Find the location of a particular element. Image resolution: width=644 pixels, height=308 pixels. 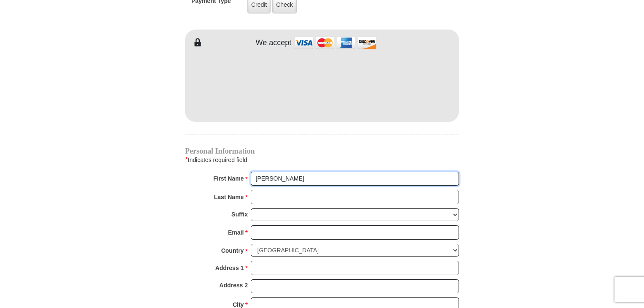

img: credit cards accepted is located at coordinates (335, 42).